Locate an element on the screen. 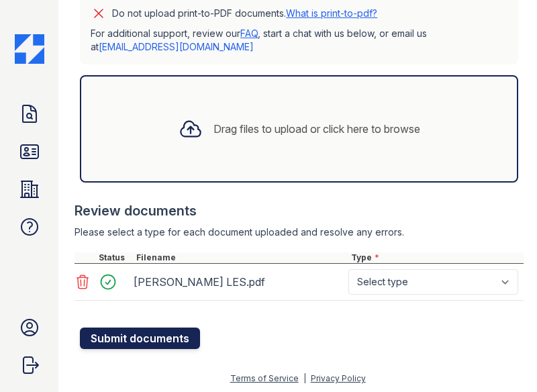 The width and height of the screenshot is (537, 392). p: Do not upload print-to-PDF documents. is located at coordinates (245, 14).